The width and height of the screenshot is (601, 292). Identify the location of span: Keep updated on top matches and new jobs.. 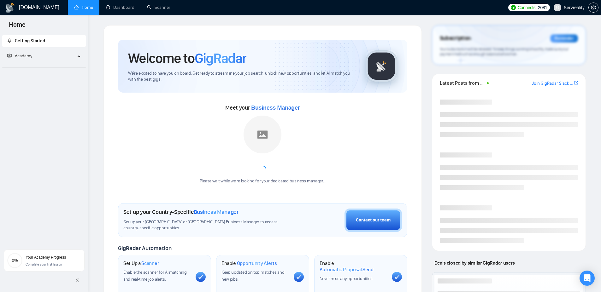
(253, 276).